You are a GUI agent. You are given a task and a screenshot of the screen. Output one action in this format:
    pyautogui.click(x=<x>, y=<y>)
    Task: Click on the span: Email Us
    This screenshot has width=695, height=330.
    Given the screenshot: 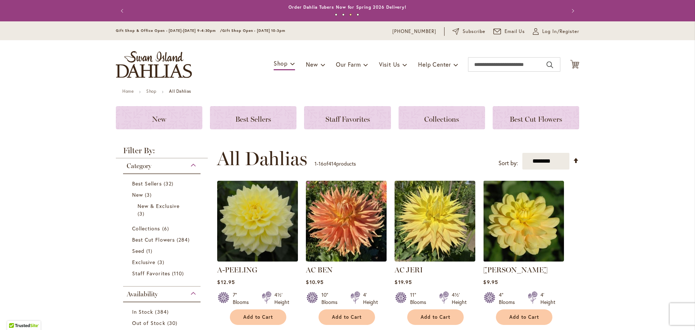 What is the action you would take?
    pyautogui.click(x=515, y=32)
    